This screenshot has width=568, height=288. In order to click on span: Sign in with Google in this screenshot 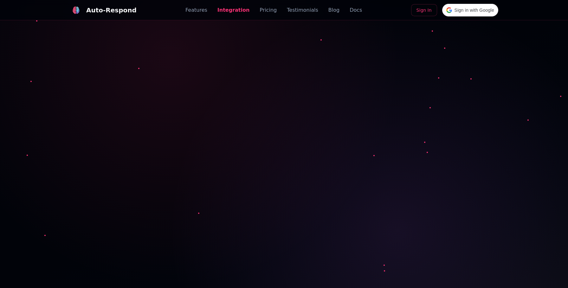, I will do `click(474, 10)`.